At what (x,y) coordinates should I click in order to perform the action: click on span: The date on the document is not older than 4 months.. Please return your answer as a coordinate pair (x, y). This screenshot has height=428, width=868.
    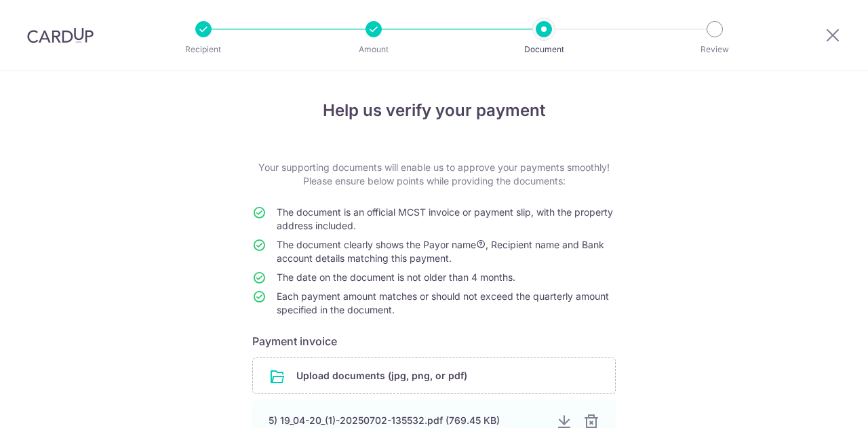
    Looking at the image, I should click on (396, 277).